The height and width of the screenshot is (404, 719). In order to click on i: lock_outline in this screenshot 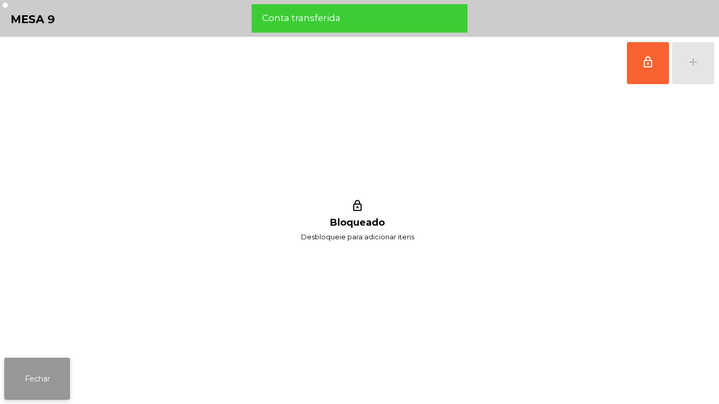, I will do `click(357, 207)`.